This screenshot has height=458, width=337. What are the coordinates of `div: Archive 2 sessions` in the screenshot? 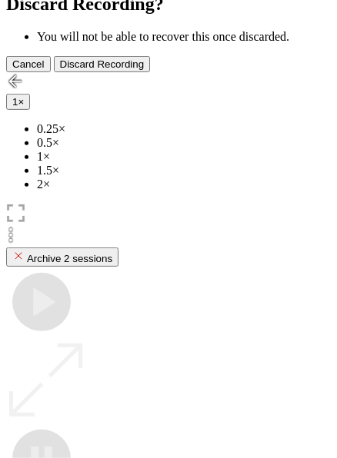 It's located at (62, 257).